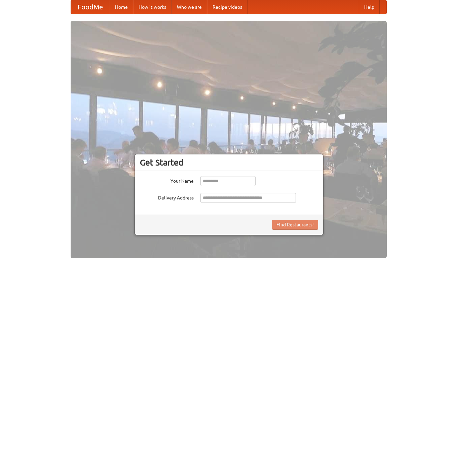  I want to click on label: Your Name, so click(167, 180).